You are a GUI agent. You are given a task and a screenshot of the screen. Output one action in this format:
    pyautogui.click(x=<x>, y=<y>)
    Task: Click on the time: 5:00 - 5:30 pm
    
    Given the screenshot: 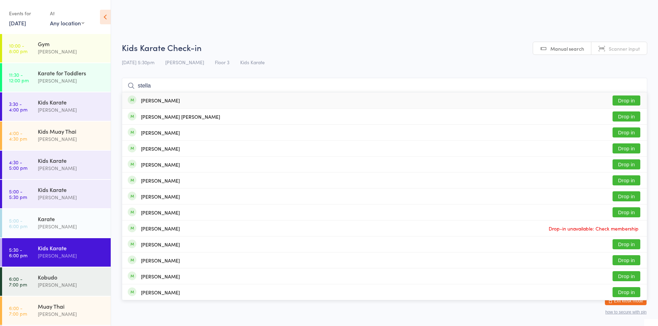 What is the action you would take?
    pyautogui.click(x=18, y=194)
    